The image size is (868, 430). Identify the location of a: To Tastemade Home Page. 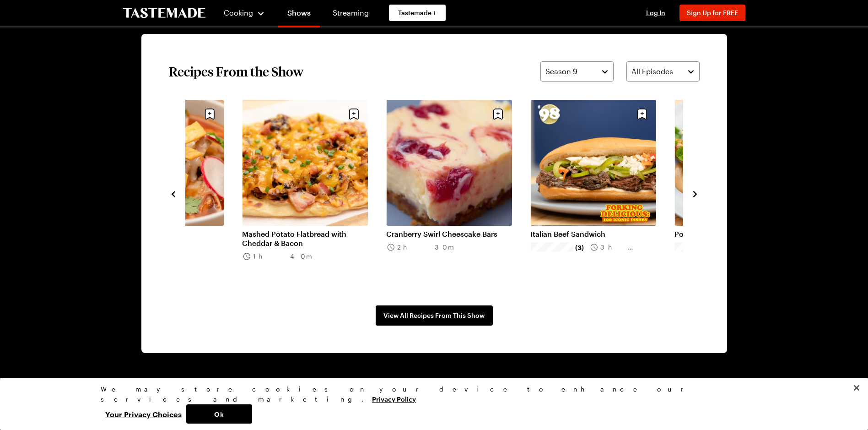
(164, 13).